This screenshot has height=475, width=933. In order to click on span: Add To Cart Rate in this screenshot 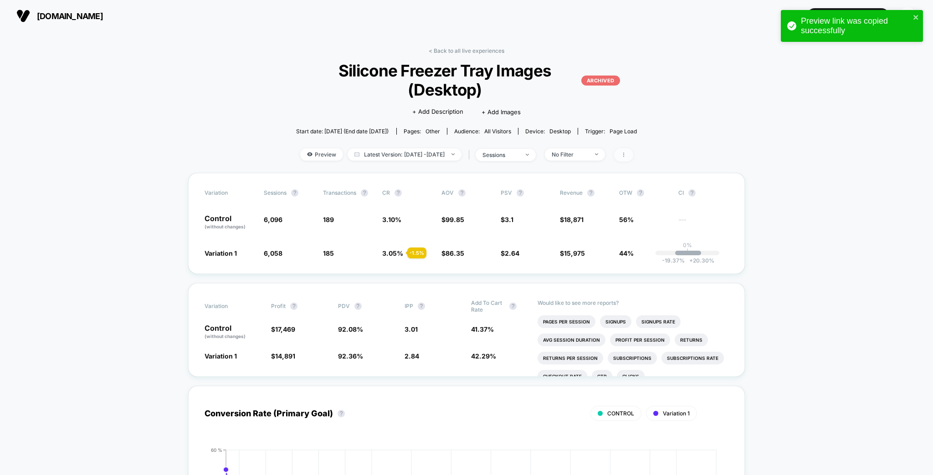, I will do `click(488, 307)`.